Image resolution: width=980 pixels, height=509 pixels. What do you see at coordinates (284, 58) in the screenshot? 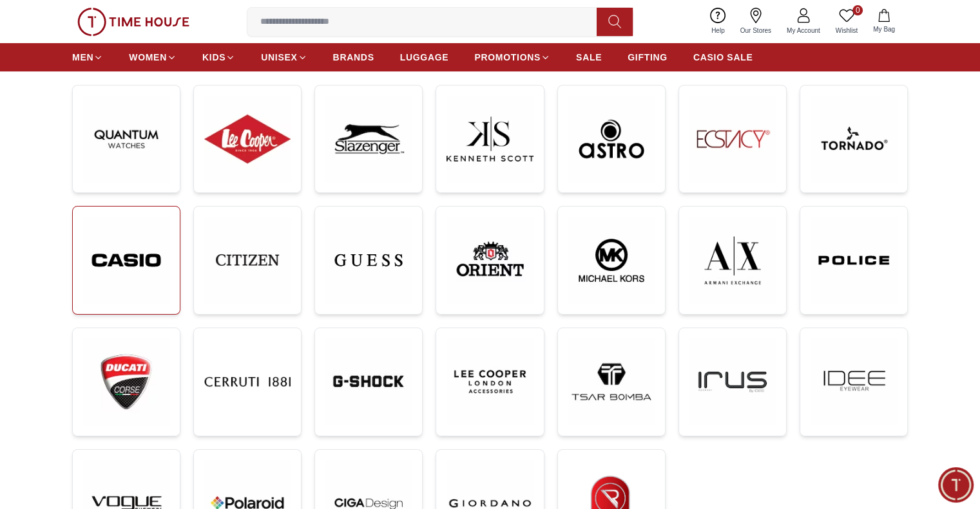
I see `a: UNISEX` at bounding box center [284, 58].